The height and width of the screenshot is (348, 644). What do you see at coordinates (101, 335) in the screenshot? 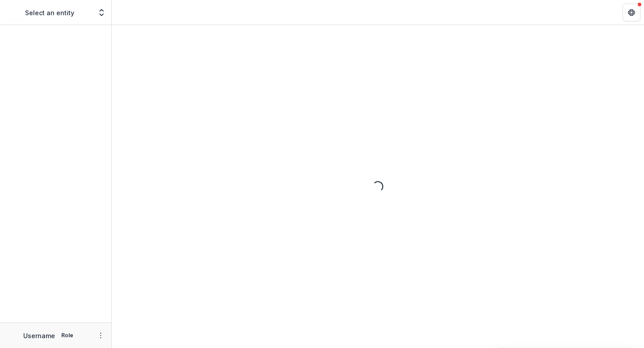
I see `button: More` at bounding box center [101, 335].